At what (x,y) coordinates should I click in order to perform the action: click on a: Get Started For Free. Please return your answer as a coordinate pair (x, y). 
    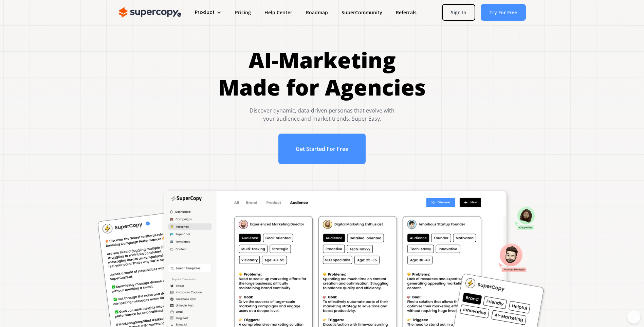
    Looking at the image, I should click on (322, 149).